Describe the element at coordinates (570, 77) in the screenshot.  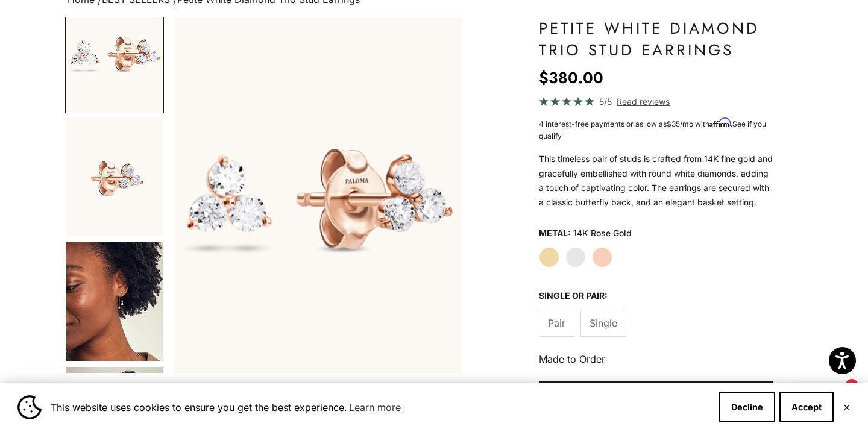
I see `sale-price: $380.00` at that location.